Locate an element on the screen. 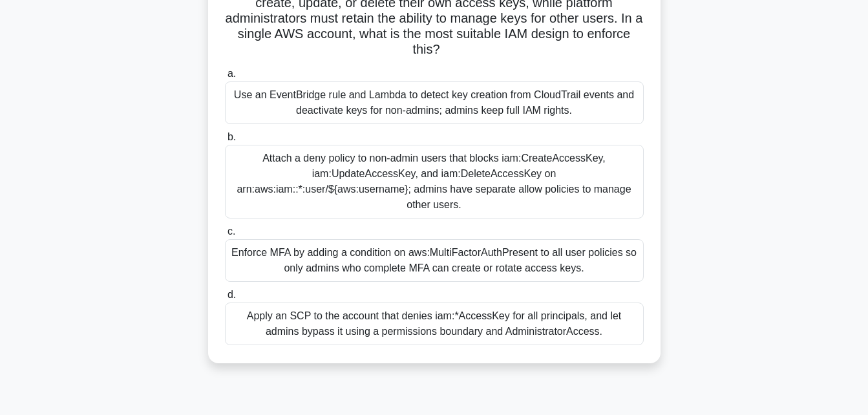 This screenshot has width=868, height=415. span: a. is located at coordinates (231, 73).